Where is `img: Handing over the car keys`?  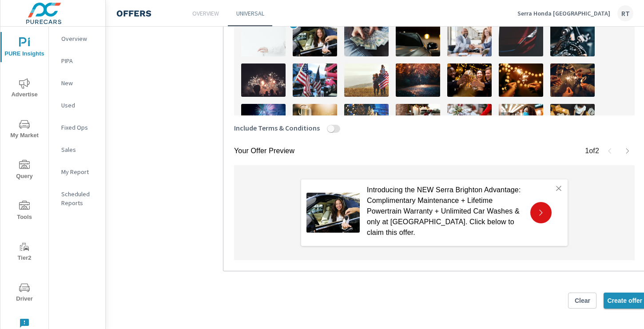 img: Handing over the car keys is located at coordinates (333, 213).